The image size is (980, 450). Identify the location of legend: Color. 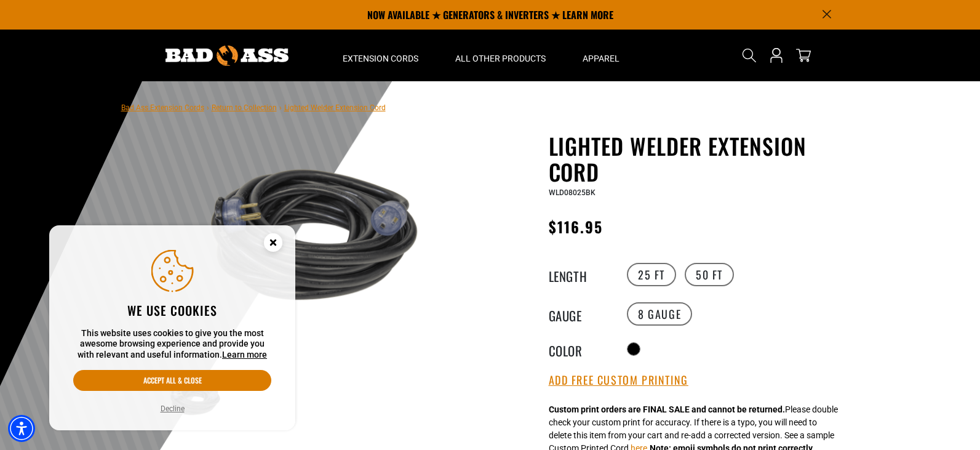
(580, 349).